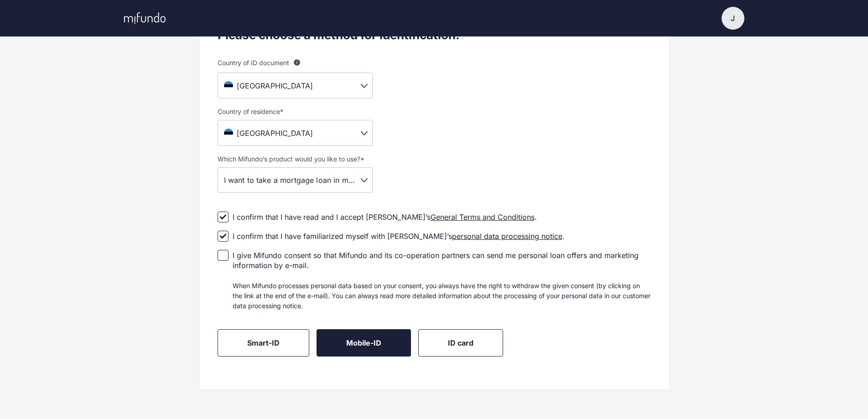 The width and height of the screenshot is (868, 419). What do you see at coordinates (733, 18) in the screenshot?
I see `div: J` at bounding box center [733, 18].